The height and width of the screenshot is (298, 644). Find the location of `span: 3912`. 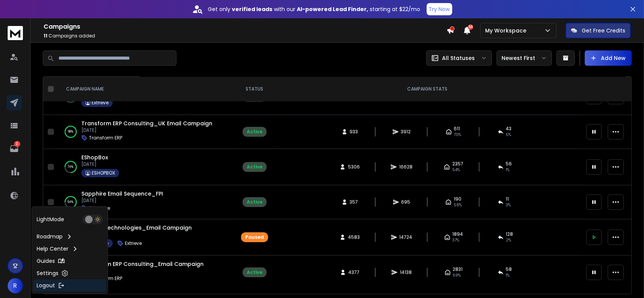

span: 3912 is located at coordinates (406, 132).